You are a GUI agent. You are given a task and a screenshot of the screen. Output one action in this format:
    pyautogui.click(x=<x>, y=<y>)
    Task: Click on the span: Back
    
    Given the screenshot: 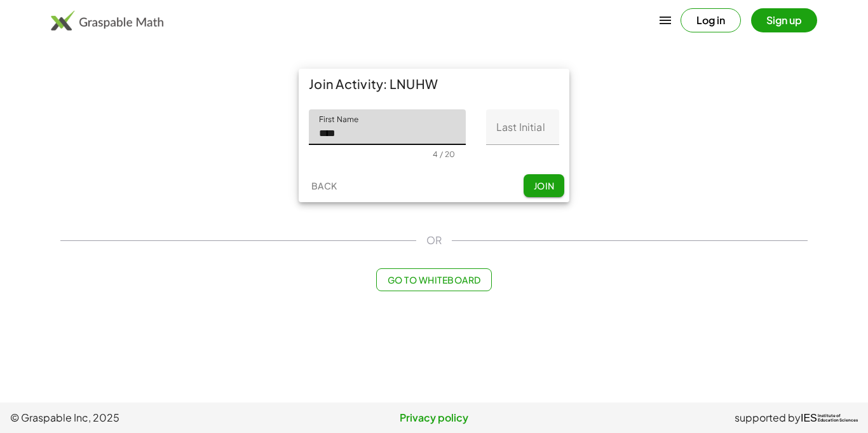 What is the action you would take?
    pyautogui.click(x=324, y=186)
    